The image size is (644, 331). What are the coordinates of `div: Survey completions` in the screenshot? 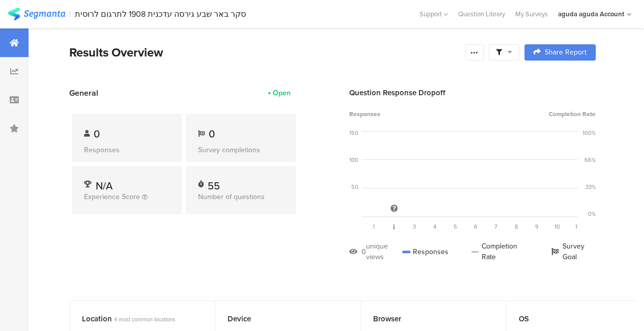 It's located at (241, 150).